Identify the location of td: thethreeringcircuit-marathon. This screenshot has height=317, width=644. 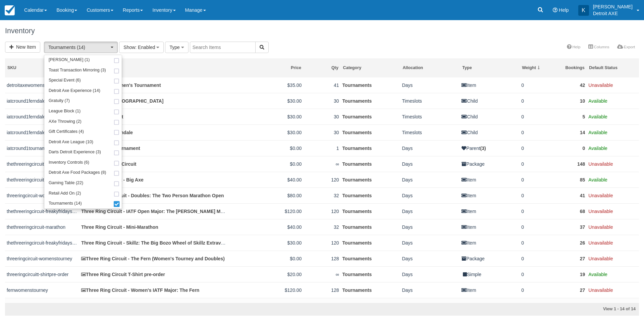
(42, 227).